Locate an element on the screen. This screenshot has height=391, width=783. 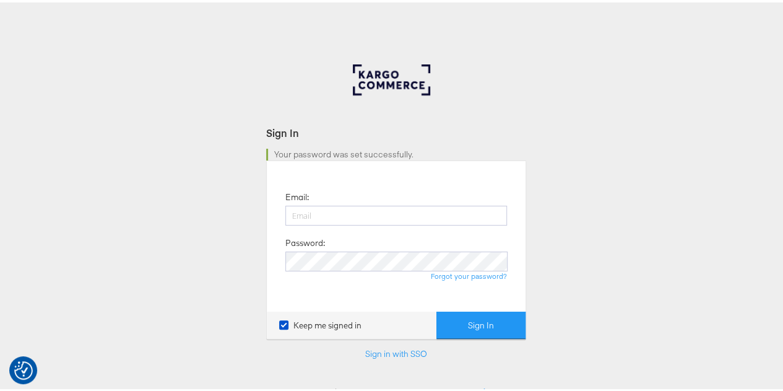
input: Email is located at coordinates (396, 213).